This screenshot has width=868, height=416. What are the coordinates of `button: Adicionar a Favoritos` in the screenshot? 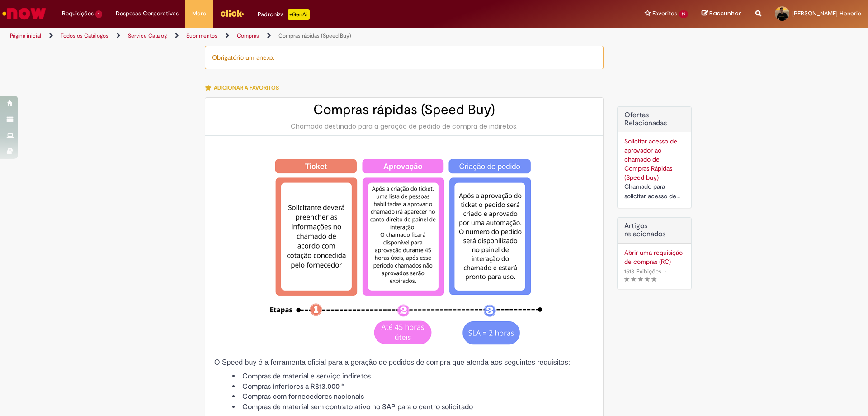 It's located at (244, 88).